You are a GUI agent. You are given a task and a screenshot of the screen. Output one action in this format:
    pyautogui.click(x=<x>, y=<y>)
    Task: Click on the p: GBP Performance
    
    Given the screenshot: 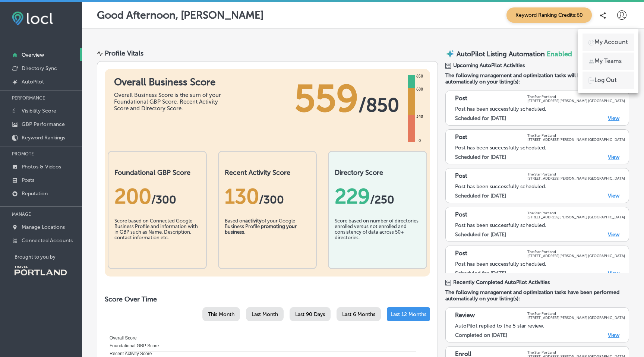 What is the action you would take?
    pyautogui.click(x=43, y=124)
    